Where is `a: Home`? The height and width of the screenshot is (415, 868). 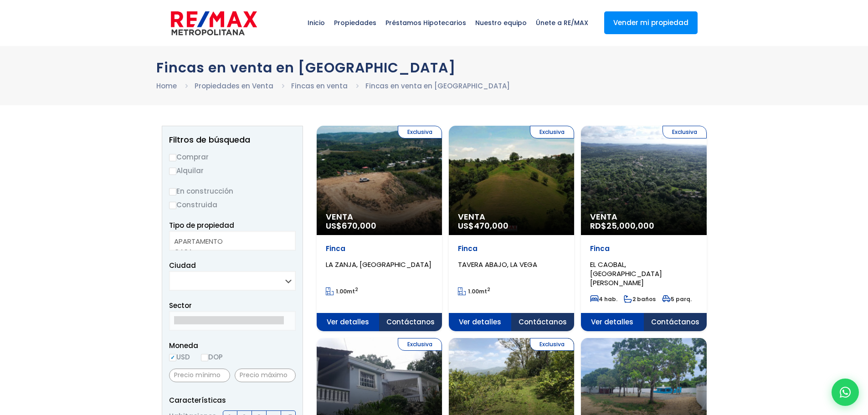
a: Home is located at coordinates (166, 85).